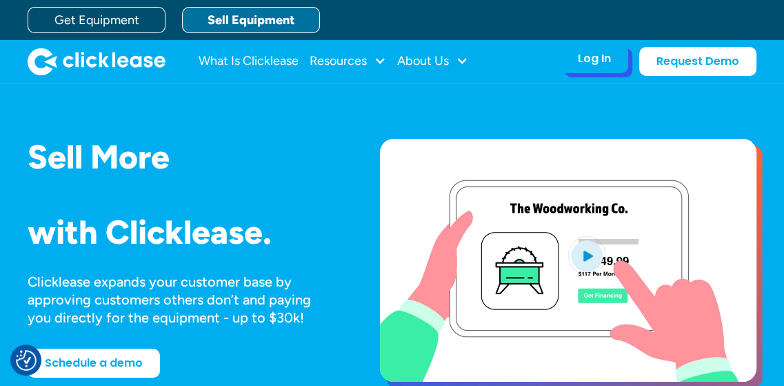 The width and height of the screenshot is (784, 386). I want to click on div: Resources, so click(348, 61).